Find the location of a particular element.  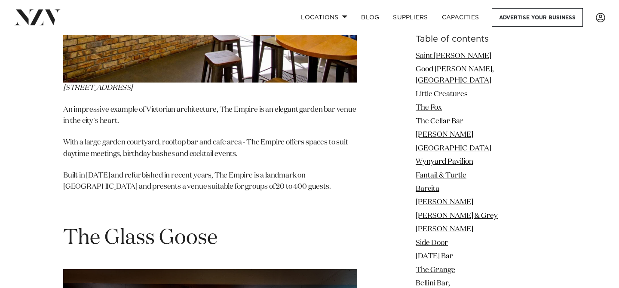

a: Little Creatures is located at coordinates (441, 94).